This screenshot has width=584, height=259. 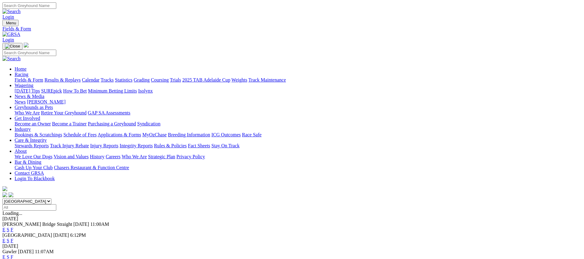 What do you see at coordinates (80, 134) in the screenshot?
I see `a: Schedule of Fees` at bounding box center [80, 134].